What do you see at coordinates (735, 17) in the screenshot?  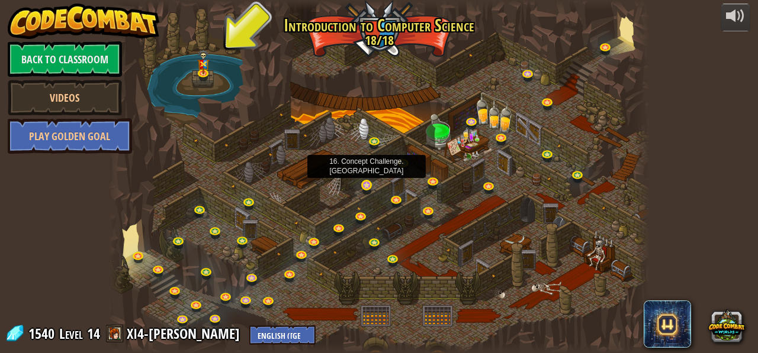 I see `button: Adjust volume` at bounding box center [735, 17].